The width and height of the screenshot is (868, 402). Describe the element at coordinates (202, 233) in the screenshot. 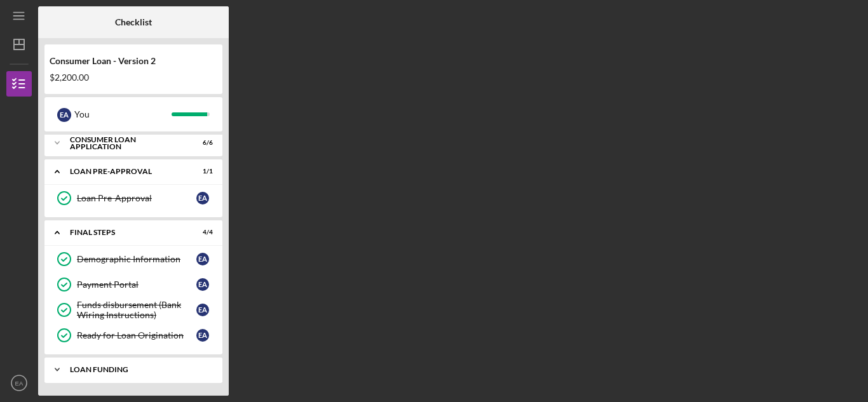

I see `div: 4 / 4` at that location.